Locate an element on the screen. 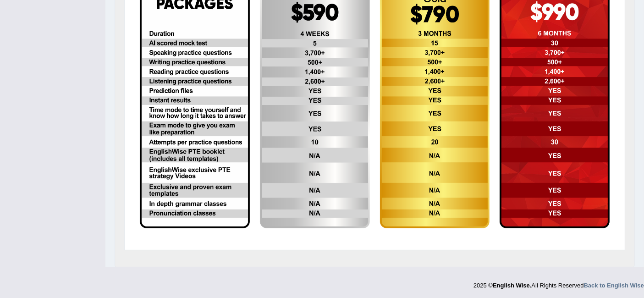 Image resolution: width=644 pixels, height=298 pixels. strong: Back to English Wise is located at coordinates (614, 285).